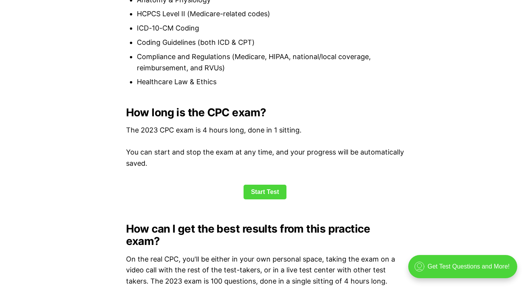  Describe the element at coordinates (265, 192) in the screenshot. I see `a: Start Test` at that location.